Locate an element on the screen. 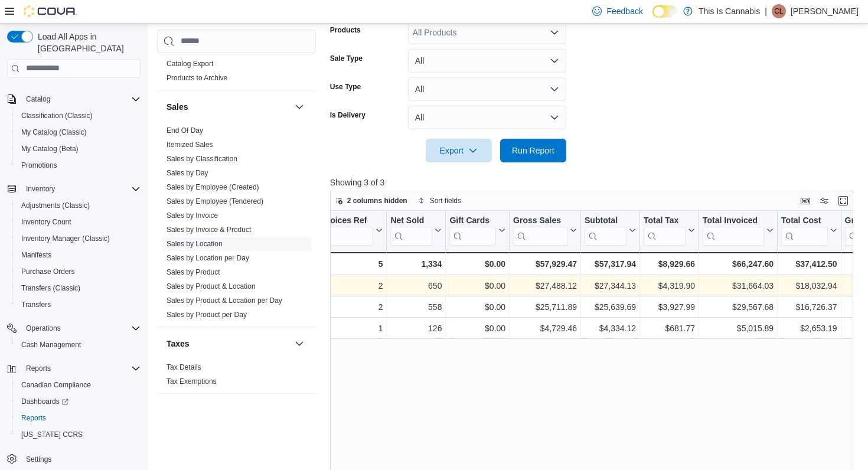  button: Inventory Count is located at coordinates (79, 222).